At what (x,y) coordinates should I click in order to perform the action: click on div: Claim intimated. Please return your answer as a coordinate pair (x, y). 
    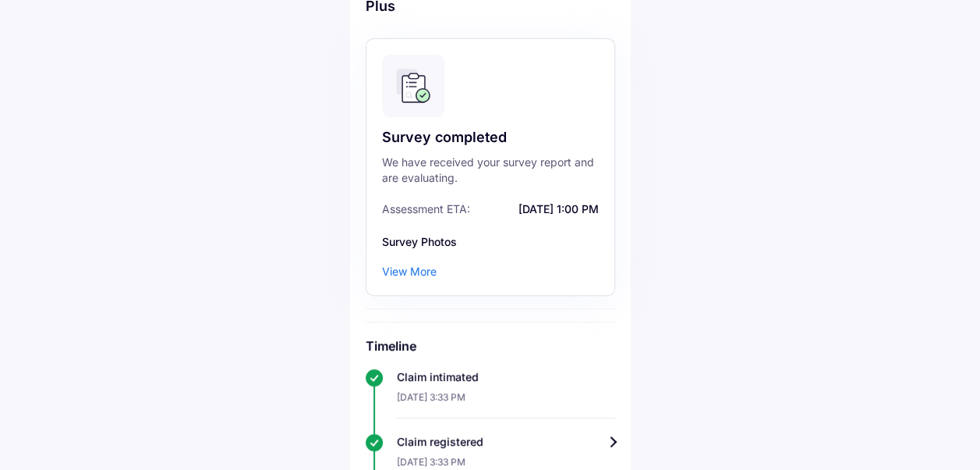
    Looking at the image, I should click on (506, 377).